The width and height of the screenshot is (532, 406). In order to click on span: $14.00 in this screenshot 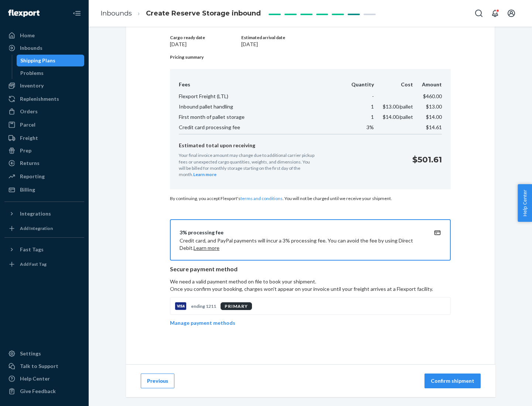, I will do `click(434, 116)`.